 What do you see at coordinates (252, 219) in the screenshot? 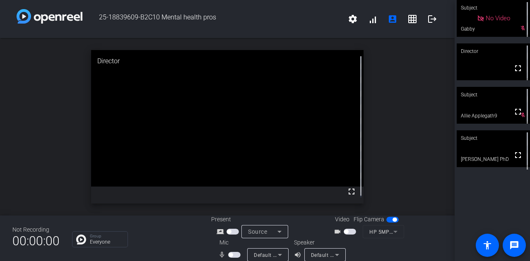
I see `div: Present` at bounding box center [252, 219].